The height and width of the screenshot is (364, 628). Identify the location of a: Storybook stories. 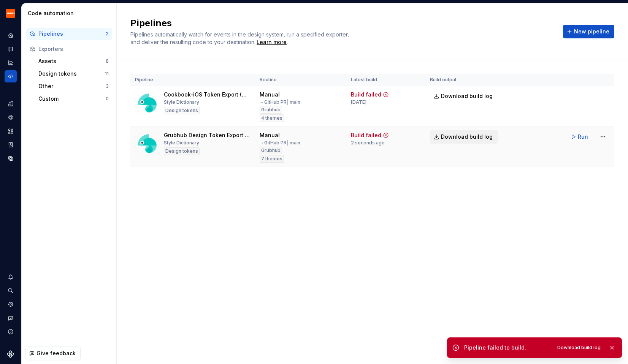
(11, 145).